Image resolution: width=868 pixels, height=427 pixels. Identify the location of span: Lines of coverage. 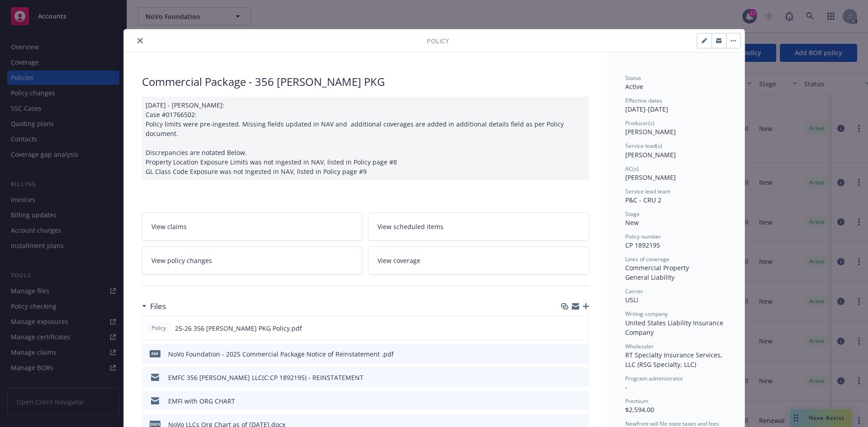
(647, 259).